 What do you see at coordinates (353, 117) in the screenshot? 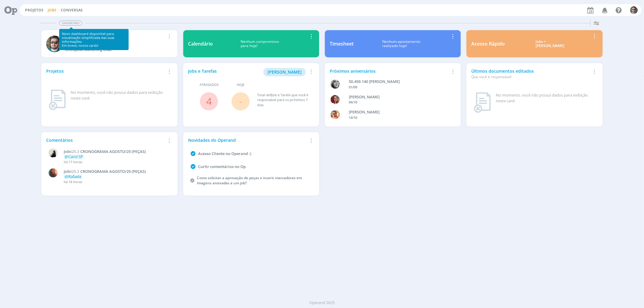
I see `span: 14/10` at bounding box center [353, 117].